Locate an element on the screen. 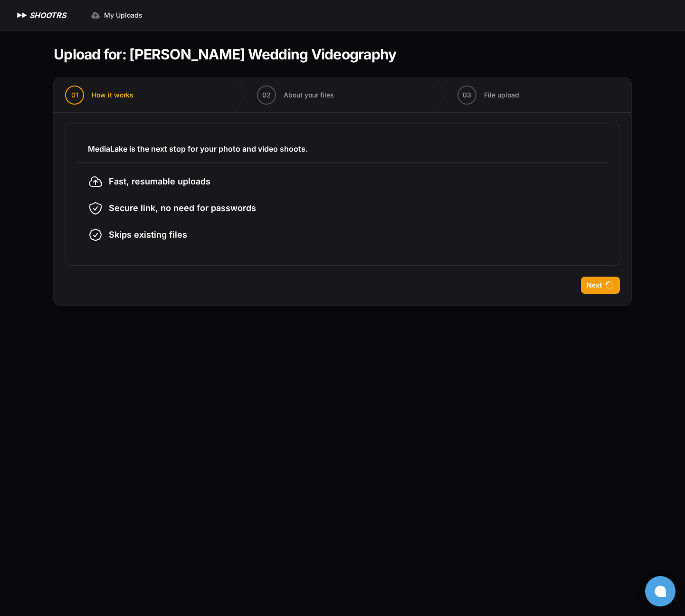 This screenshot has height=616, width=685. a: SHOOTRS SHOOTRS is located at coordinates (40, 15).